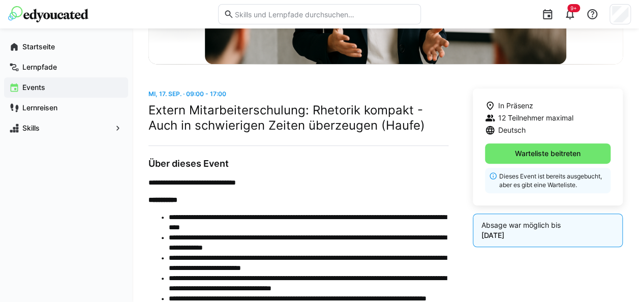  I want to click on p: Absage war möglich bis, so click(547, 225).